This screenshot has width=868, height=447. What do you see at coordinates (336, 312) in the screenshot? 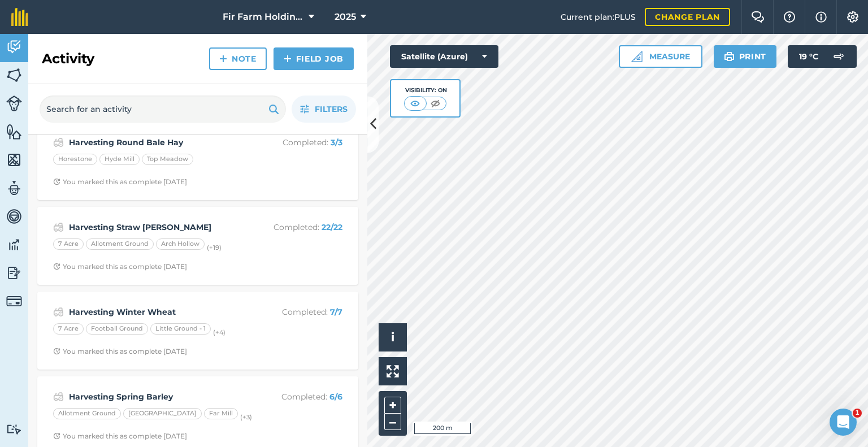
I see `strong: 7 / 7` at bounding box center [336, 312].